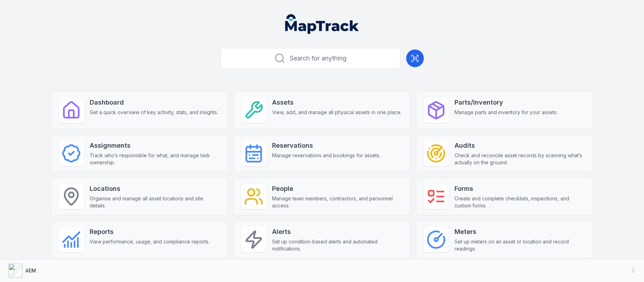  I want to click on span: Search for anything, so click(318, 58).